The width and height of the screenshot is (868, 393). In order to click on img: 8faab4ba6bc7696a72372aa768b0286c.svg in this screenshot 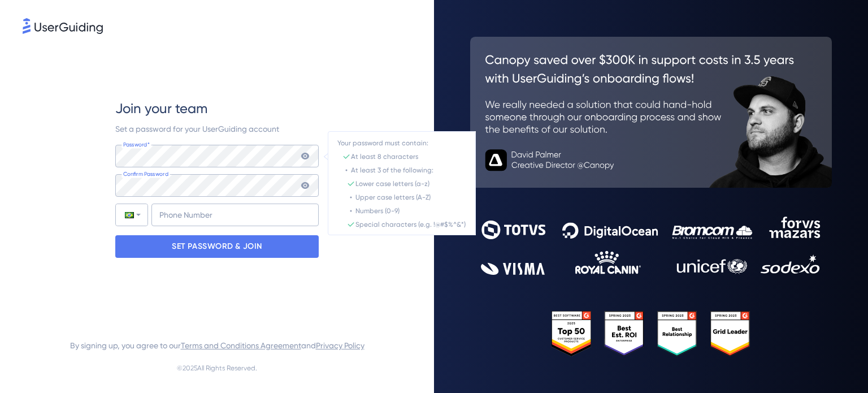, I will do `click(62, 26)`.